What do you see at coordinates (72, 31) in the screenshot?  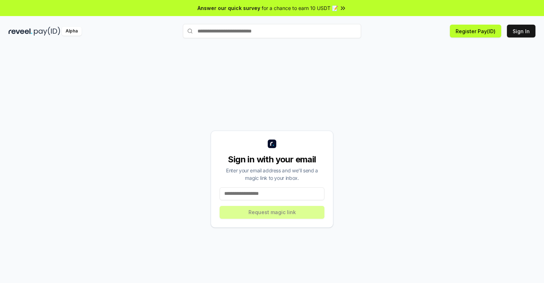 I see `div: Alpha` at bounding box center [72, 31].